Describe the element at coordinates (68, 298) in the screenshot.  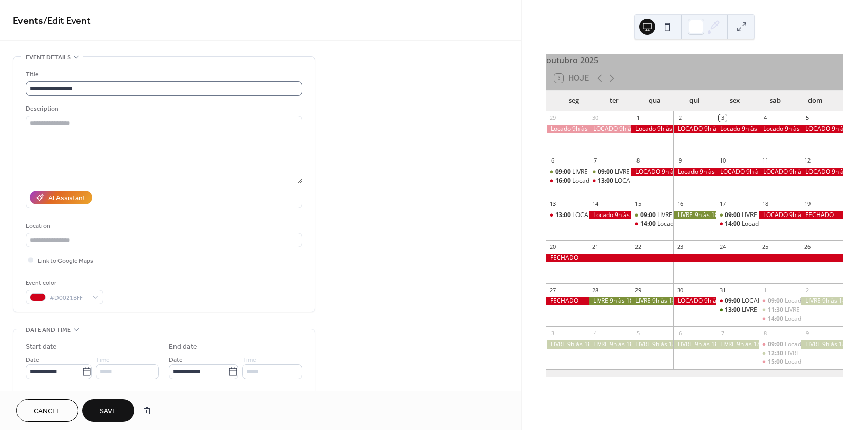
I see `span: #D0021BFF` at that location.